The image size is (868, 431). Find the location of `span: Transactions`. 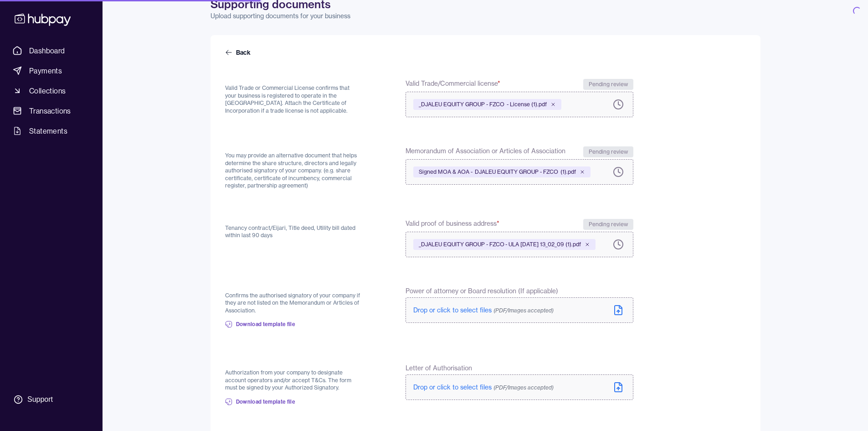

span: Transactions is located at coordinates (50, 111).